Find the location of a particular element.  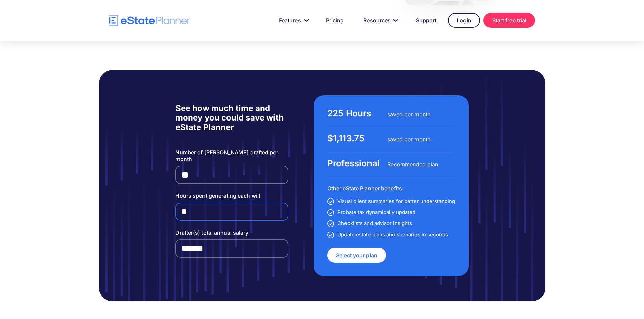

div: $1,113.75 is located at coordinates (357, 139).